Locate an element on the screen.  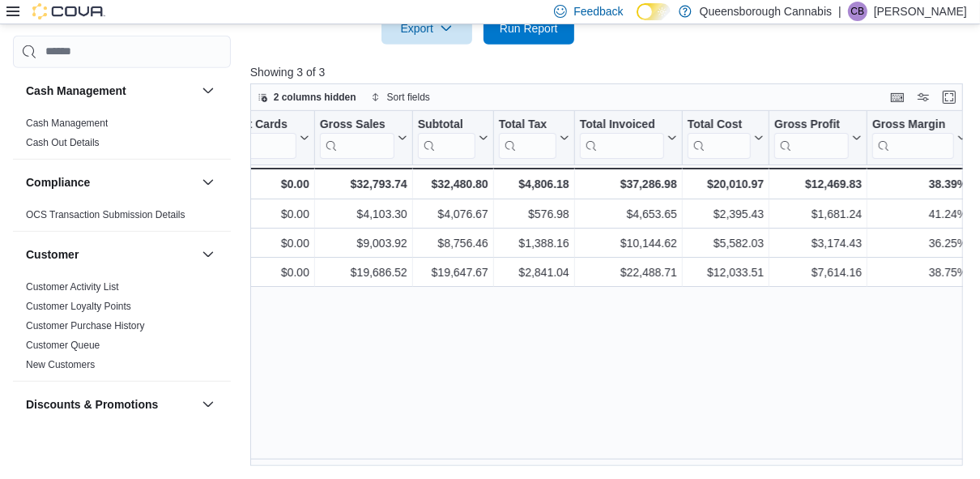
div: Compliance is located at coordinates (121, 217).